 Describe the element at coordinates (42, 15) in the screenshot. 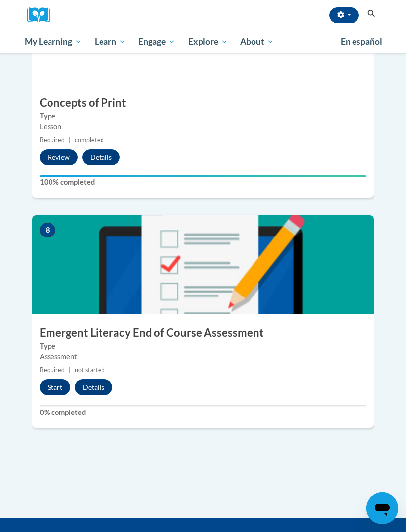

I see `img: Logo brand` at that location.